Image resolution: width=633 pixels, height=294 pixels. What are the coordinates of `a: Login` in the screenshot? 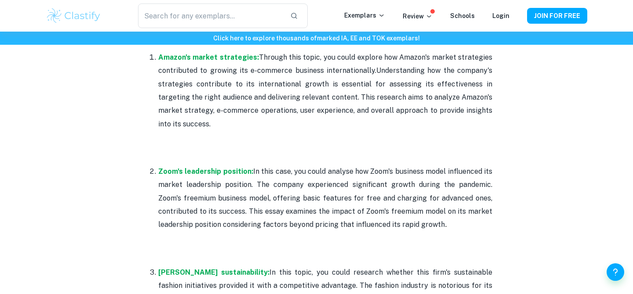 It's located at (501, 16).